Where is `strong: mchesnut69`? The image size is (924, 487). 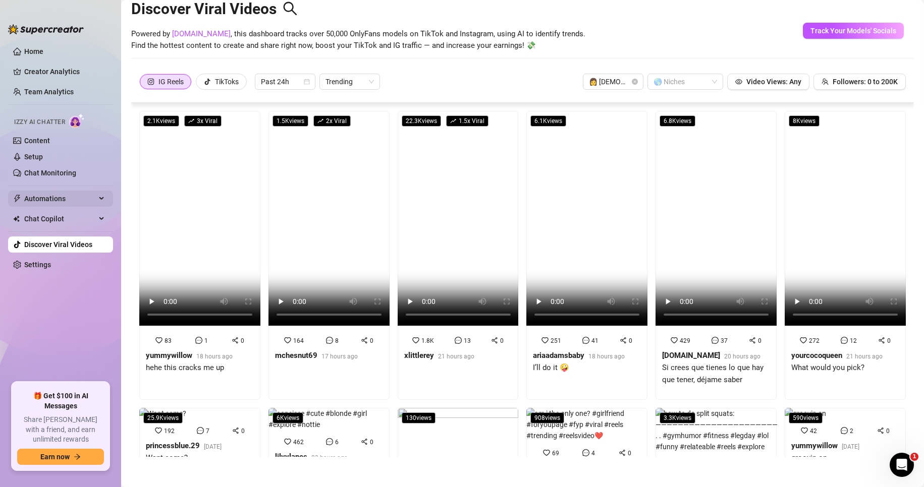 strong: mchesnut69 is located at coordinates (296, 356).